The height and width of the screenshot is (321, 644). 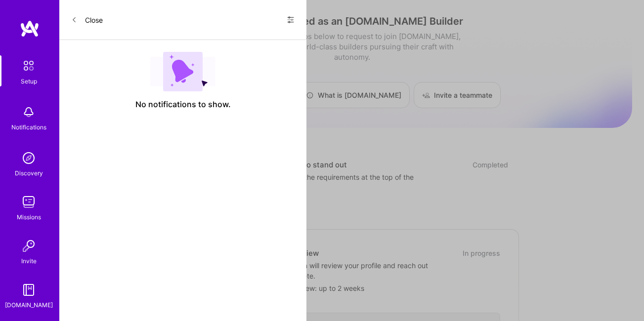 What do you see at coordinates (29, 112) in the screenshot?
I see `img: bell` at bounding box center [29, 112].